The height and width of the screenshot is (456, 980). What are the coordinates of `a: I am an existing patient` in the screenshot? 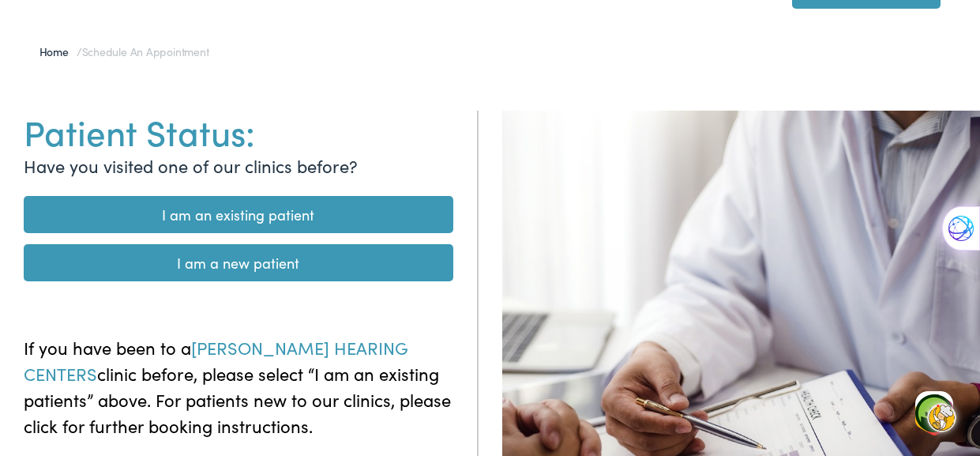 It's located at (238, 214).